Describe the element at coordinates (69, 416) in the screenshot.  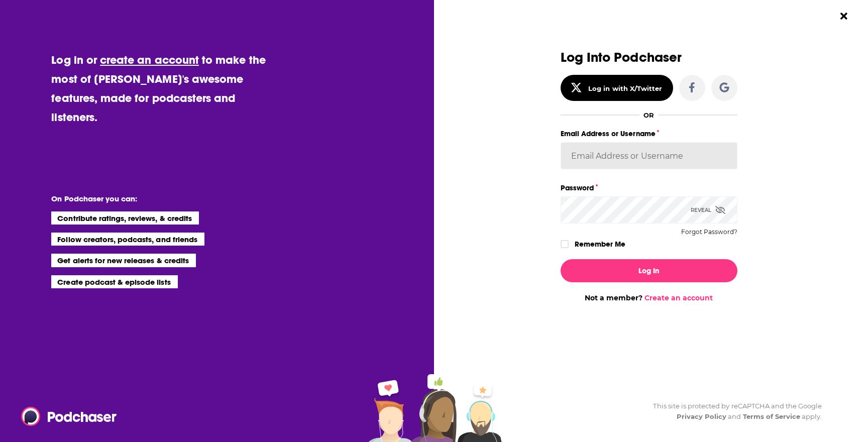
I see `img: Podchaser - Follow, Share and Rate Podcasts` at that location.